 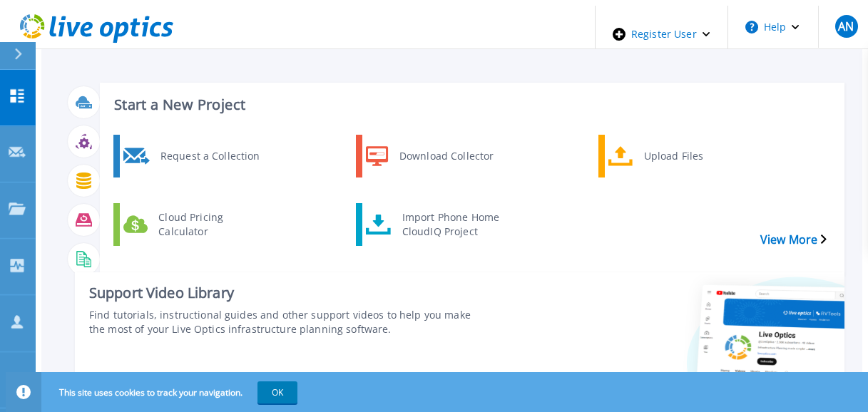 What do you see at coordinates (211, 156) in the screenshot?
I see `div: Request a Collection` at bounding box center [211, 156].